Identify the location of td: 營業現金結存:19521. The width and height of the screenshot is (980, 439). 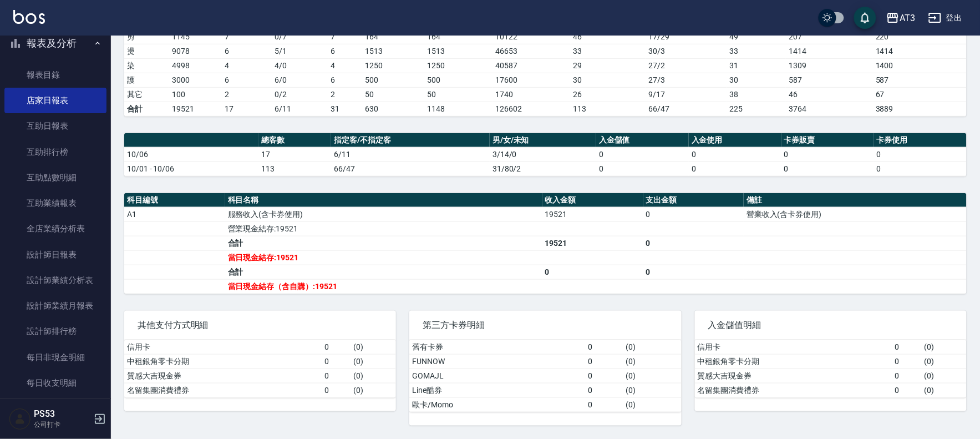
(384, 229).